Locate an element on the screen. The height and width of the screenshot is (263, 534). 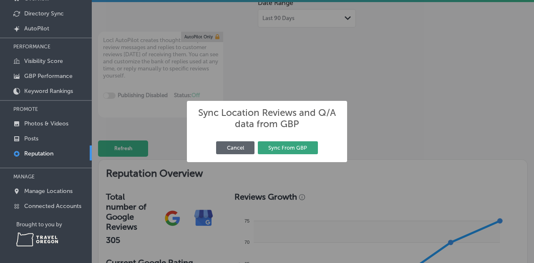
h2: Sync Location Reviews and Q/A data from GBP is located at coordinates (267, 118).